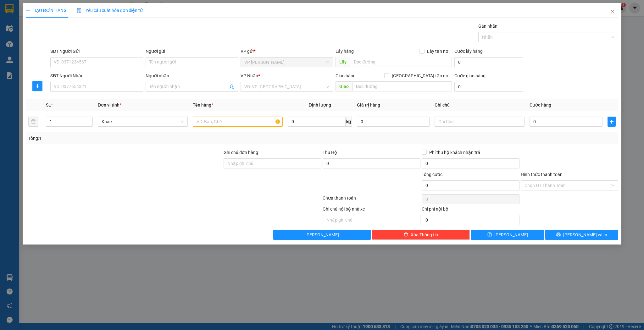 The image size is (644, 330). I want to click on span: Tên hàng, so click(203, 105).